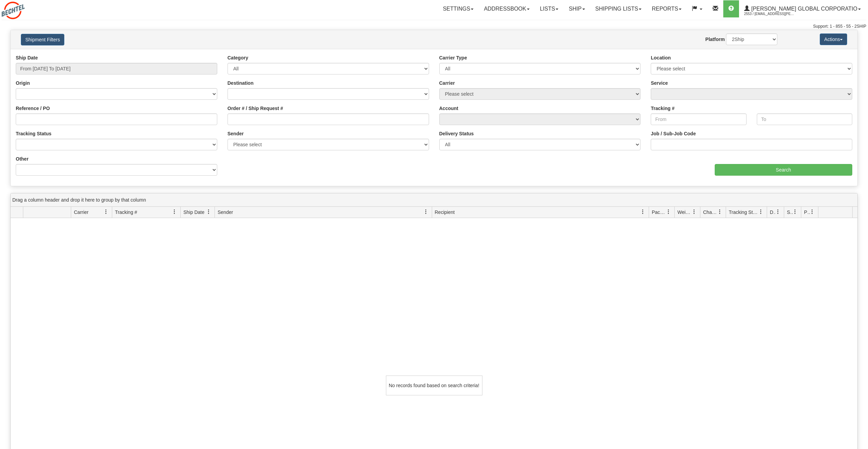 This screenshot has width=868, height=449. What do you see at coordinates (666, 9) in the screenshot?
I see `a: Reports` at bounding box center [666, 9].